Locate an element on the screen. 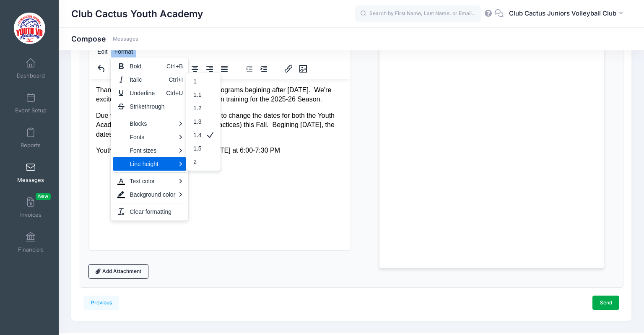 The width and height of the screenshot is (644, 335). span: Invoices is located at coordinates (31, 215).